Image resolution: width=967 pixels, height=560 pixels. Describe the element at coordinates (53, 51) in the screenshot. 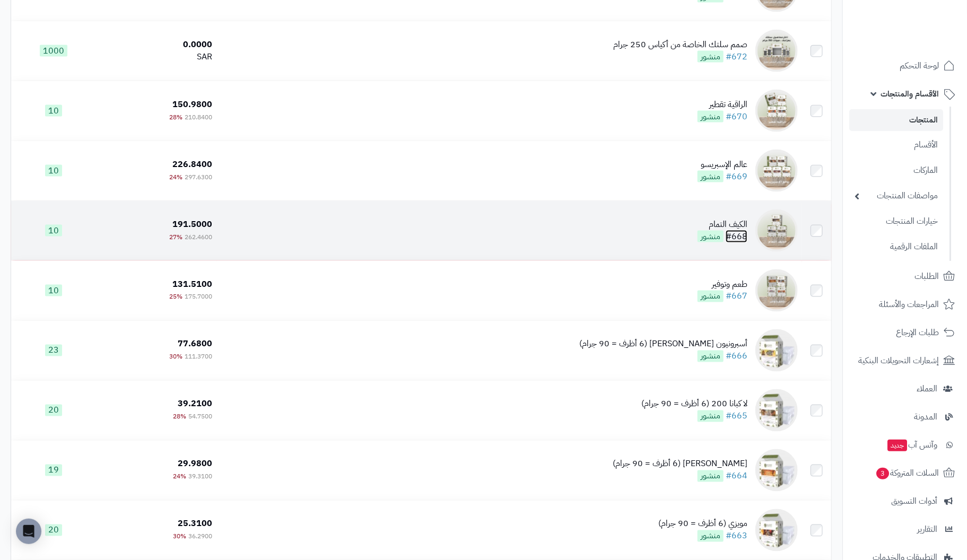

I see `span: 1000` at that location.